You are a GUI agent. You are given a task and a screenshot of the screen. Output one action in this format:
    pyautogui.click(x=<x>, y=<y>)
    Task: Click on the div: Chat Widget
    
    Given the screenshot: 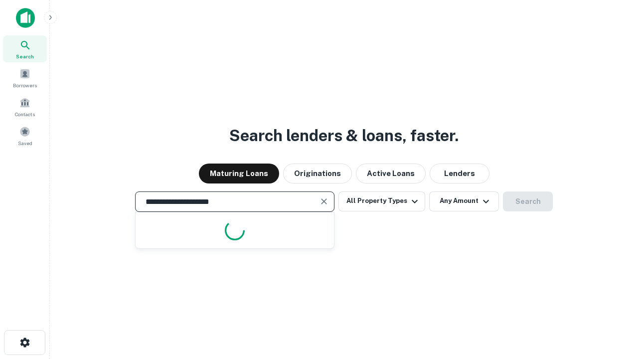 What is the action you would take?
    pyautogui.click(x=613, y=303)
    